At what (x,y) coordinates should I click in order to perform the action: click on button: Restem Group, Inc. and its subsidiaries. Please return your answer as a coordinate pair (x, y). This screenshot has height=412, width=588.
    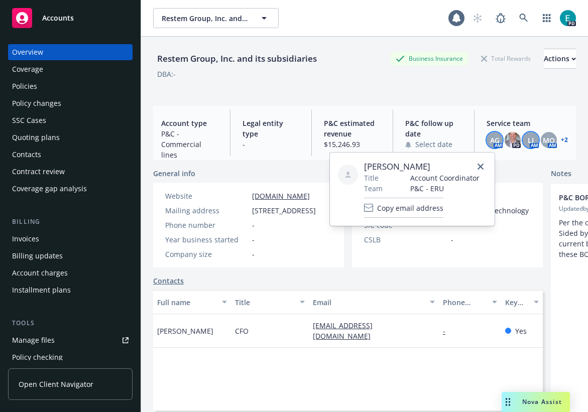
    Looking at the image, I should click on (216, 18).